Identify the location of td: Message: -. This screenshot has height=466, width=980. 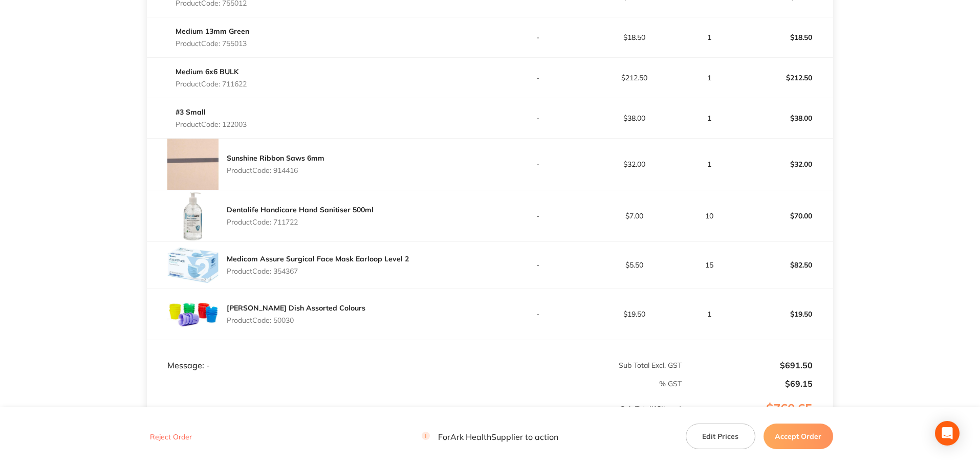
(318, 355).